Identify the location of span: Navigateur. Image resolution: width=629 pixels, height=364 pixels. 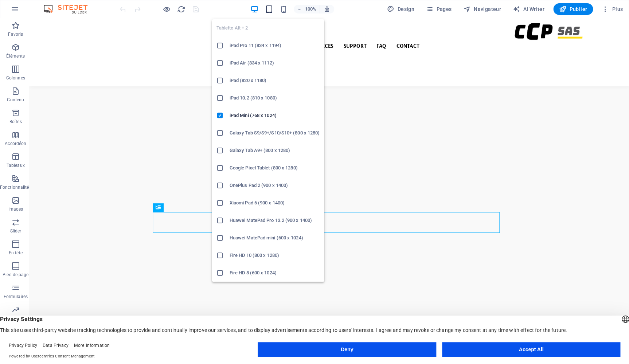
(482, 9).